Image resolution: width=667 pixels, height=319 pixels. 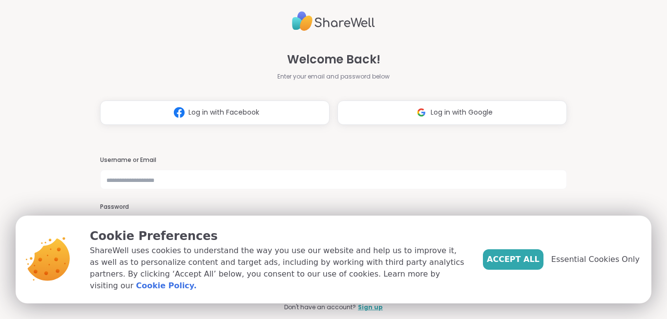 I want to click on span: Essential Cookies Only, so click(x=595, y=260).